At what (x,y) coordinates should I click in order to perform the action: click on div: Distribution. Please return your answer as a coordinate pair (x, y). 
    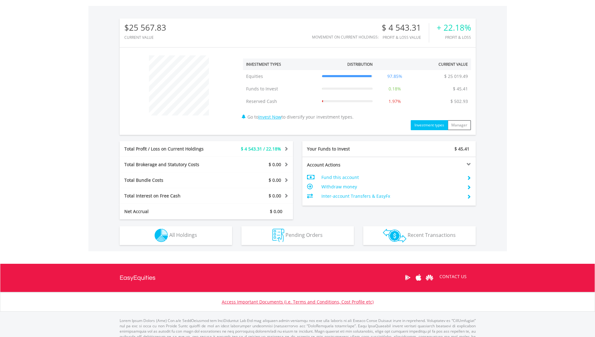
    Looking at the image, I should click on (360, 64).